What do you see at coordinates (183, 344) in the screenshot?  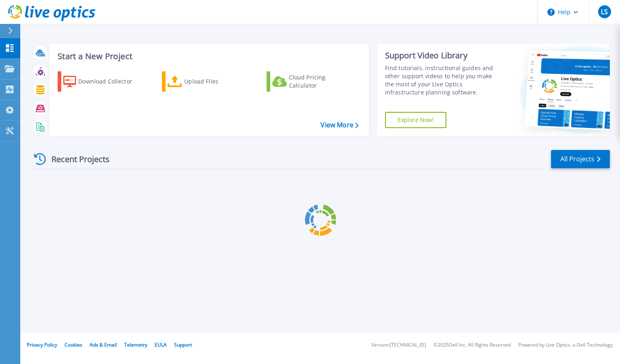 I see `a: Support` at bounding box center [183, 344].